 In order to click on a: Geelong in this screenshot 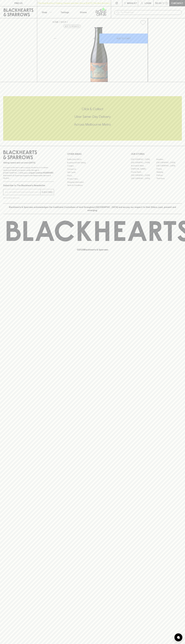, I will do `click(169, 172)`.